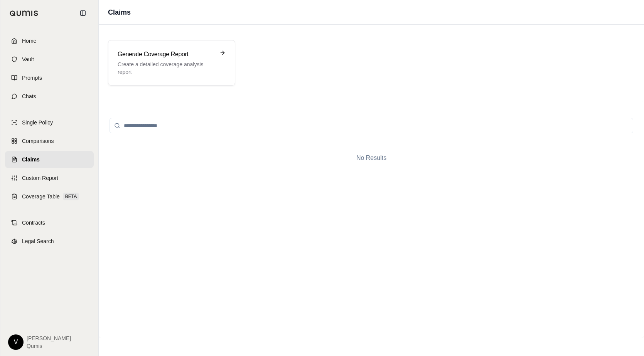  What do you see at coordinates (37, 123) in the screenshot?
I see `span: Single Policy` at bounding box center [37, 123].